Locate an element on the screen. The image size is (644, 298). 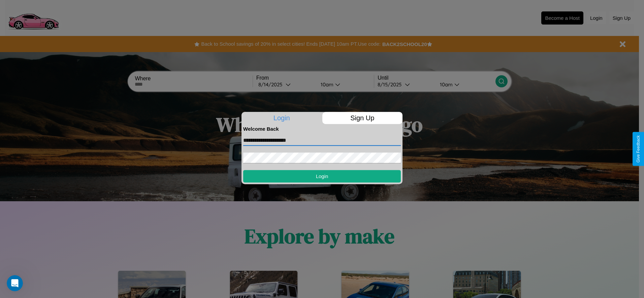
h4: Welcome Back is located at coordinates (322, 129).